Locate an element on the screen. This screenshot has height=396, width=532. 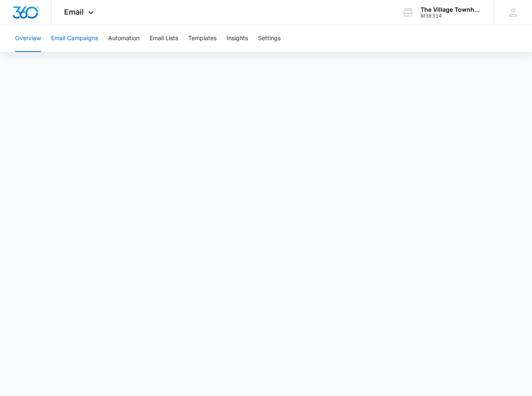
div: account id is located at coordinates (451, 16).